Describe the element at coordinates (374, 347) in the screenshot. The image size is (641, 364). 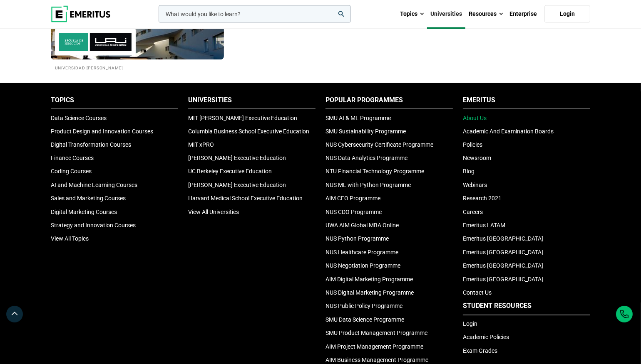
I see `a: AIM Project Management Programme` at that location.